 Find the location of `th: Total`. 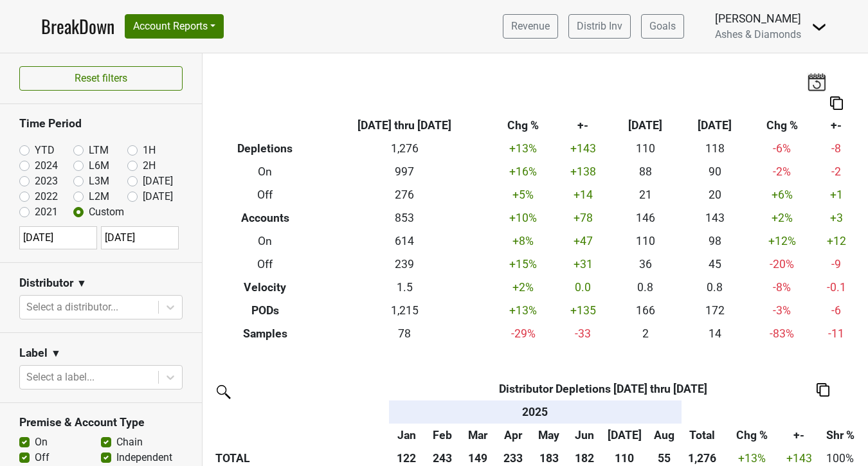

th: Total is located at coordinates (702, 435).